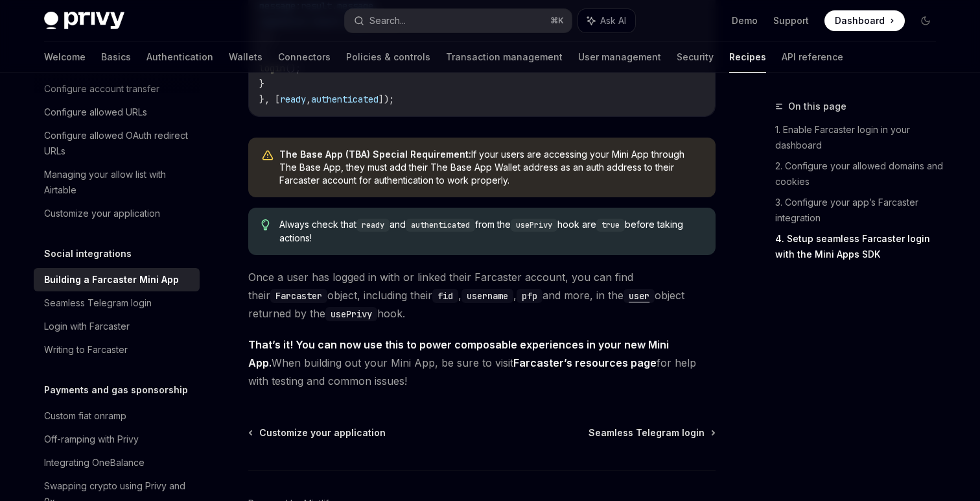  What do you see at coordinates (440, 225) in the screenshot?
I see `code: authenticated` at bounding box center [440, 225].